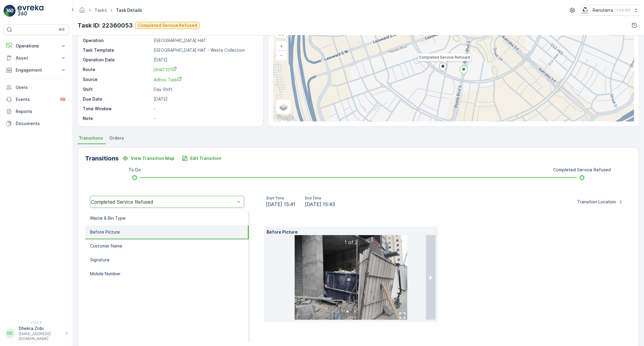 The height and width of the screenshot is (346, 644). Describe the element at coordinates (31, 11) in the screenshot. I see `img: logo_light-DOdMpM7g.png` at that location.